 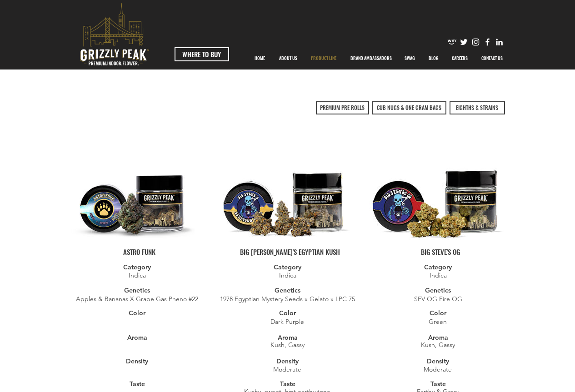 What do you see at coordinates (438, 299) in the screenshot?
I see `span: SFV OG Fire OG` at bounding box center [438, 299].